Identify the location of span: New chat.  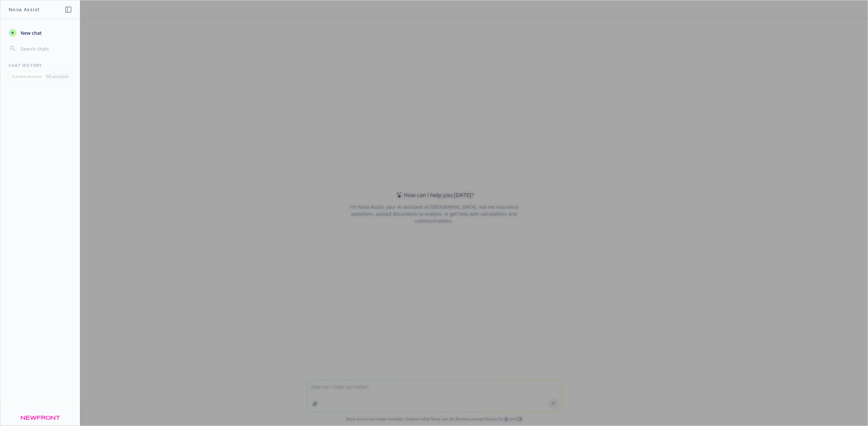
(31, 33).